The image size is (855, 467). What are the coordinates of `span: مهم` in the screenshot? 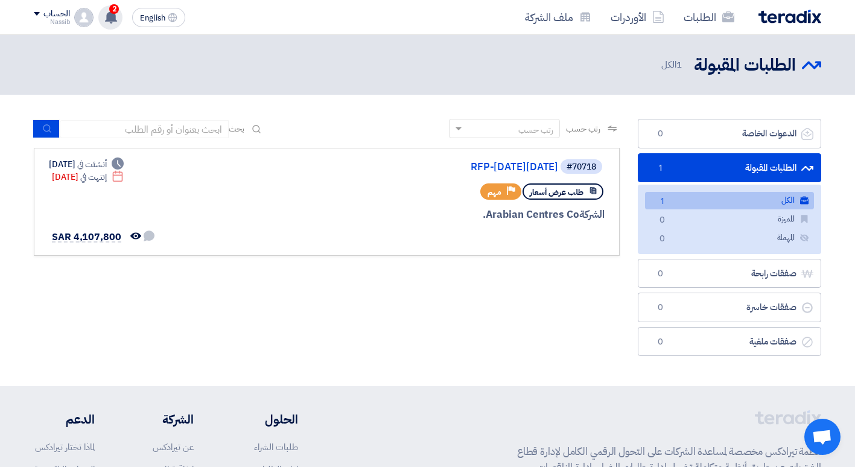 It's located at (494, 192).